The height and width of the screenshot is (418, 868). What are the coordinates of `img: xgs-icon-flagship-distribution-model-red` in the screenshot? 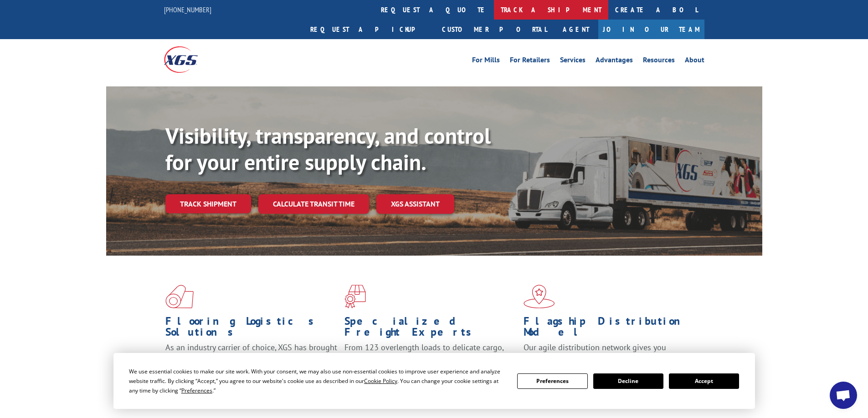 It's located at (538, 297).